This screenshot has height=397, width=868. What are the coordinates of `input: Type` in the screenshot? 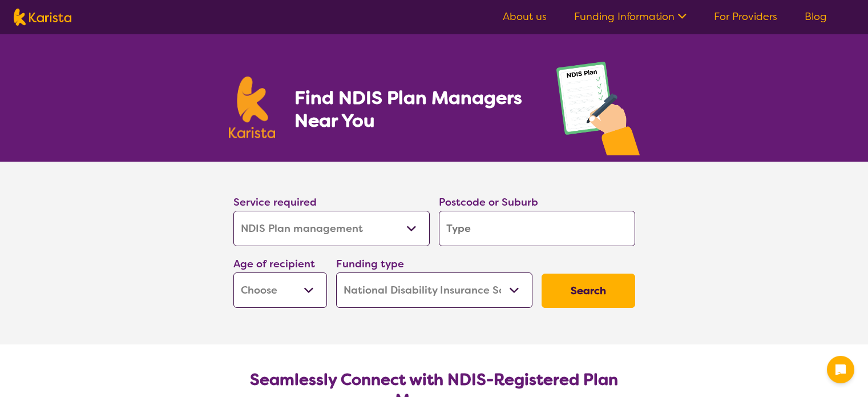 It's located at (537, 229).